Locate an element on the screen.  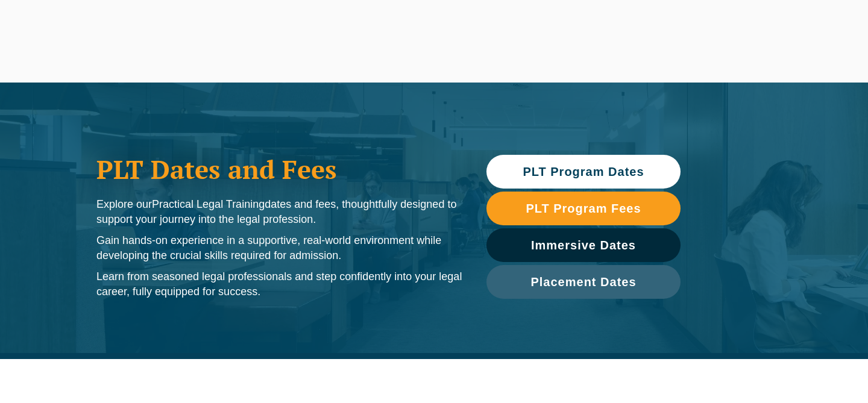
span: Immersive Dates is located at coordinates (583, 245).